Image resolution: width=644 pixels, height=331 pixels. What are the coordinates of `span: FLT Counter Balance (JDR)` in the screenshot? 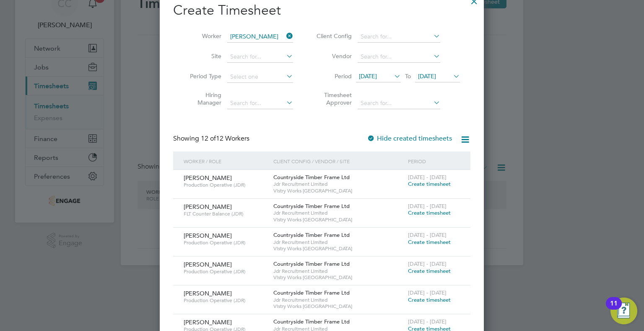 It's located at (225, 214).